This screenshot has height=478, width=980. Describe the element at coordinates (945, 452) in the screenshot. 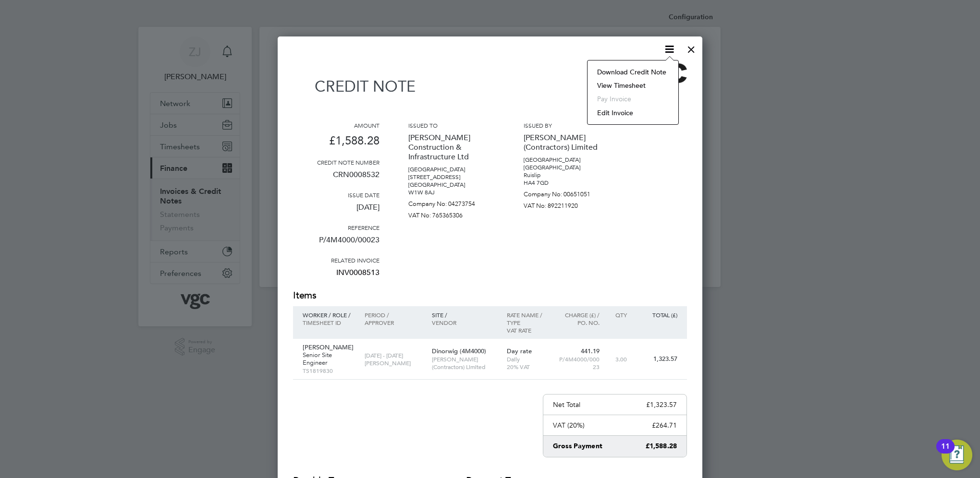

I see `div: 11` at that location.